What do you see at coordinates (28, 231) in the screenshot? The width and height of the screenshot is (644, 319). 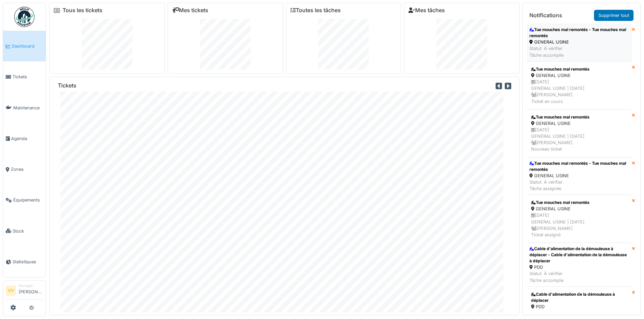 I see `span: Stock` at bounding box center [28, 231].